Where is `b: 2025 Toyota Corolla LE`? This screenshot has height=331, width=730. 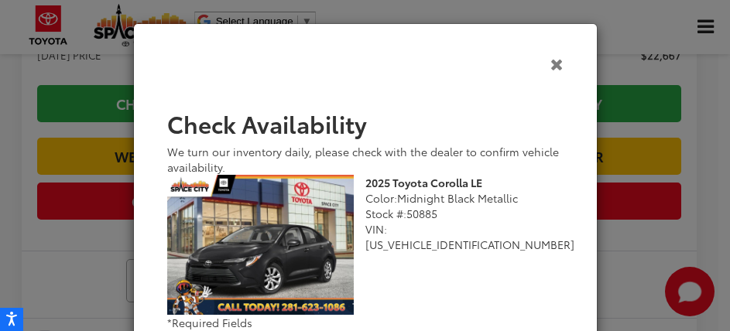
b: 2025 Toyota Corolla LE is located at coordinates (423, 183).